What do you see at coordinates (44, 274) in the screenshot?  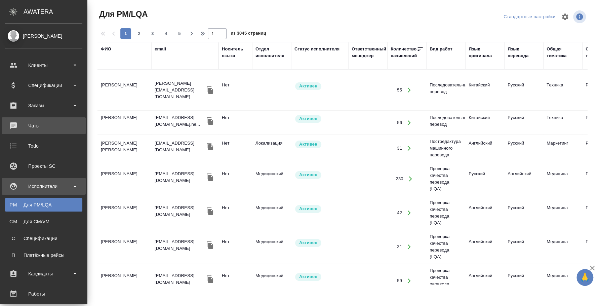 I see `div: Кандидаты` at bounding box center [44, 274].